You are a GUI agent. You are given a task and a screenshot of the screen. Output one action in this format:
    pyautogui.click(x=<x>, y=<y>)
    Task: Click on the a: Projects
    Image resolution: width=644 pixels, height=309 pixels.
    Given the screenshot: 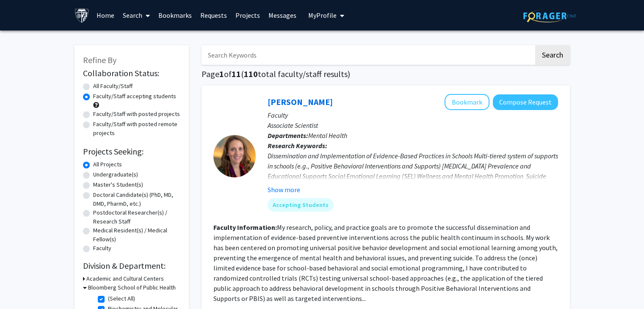 What is the action you would take?
    pyautogui.click(x=247, y=15)
    